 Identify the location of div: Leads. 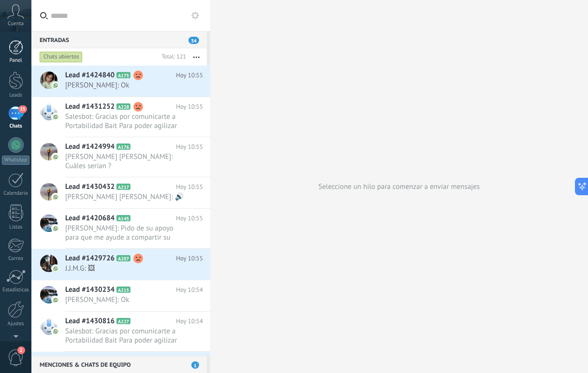
(16, 95).